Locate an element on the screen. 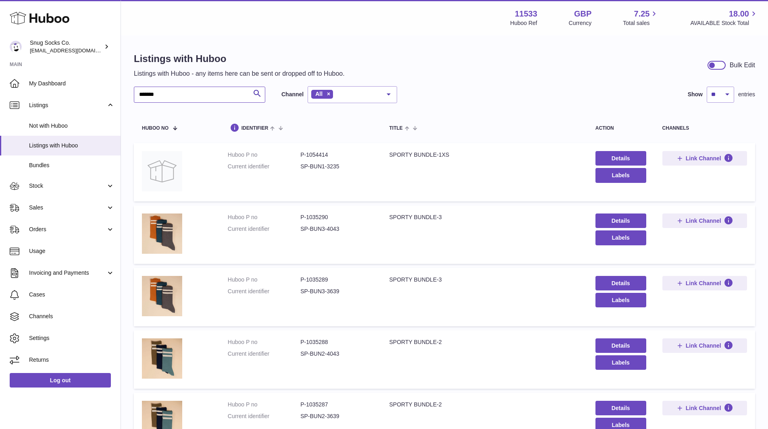  span: Cases is located at coordinates (72, 295).